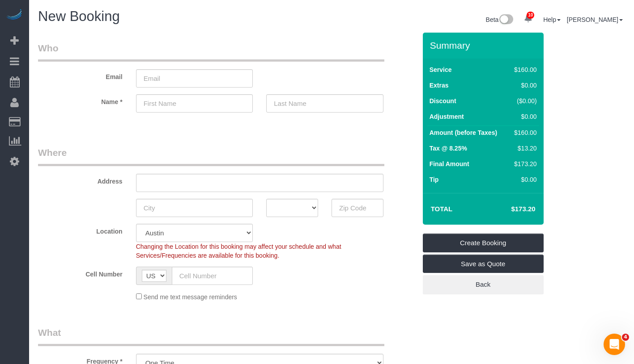  Describe the element at coordinates (238, 251) in the screenshot. I see `span: Changing the Location for this booking may affect your schedule and what Services/Frequencies are...` at that location.